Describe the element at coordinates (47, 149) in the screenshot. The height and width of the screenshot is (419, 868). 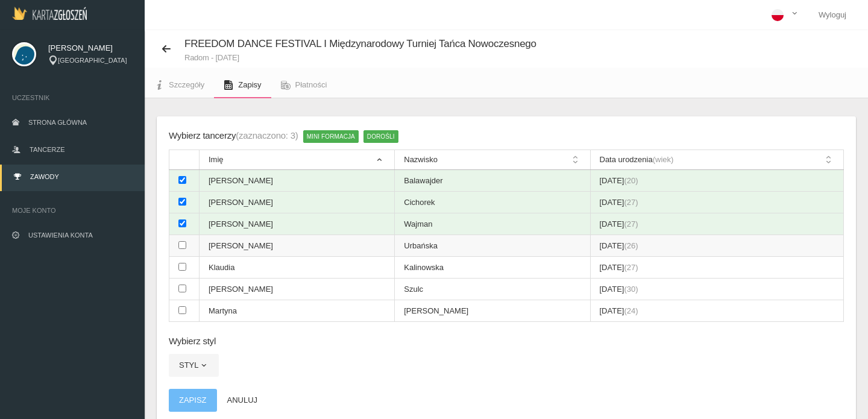
I see `span: Tancerze` at that location.